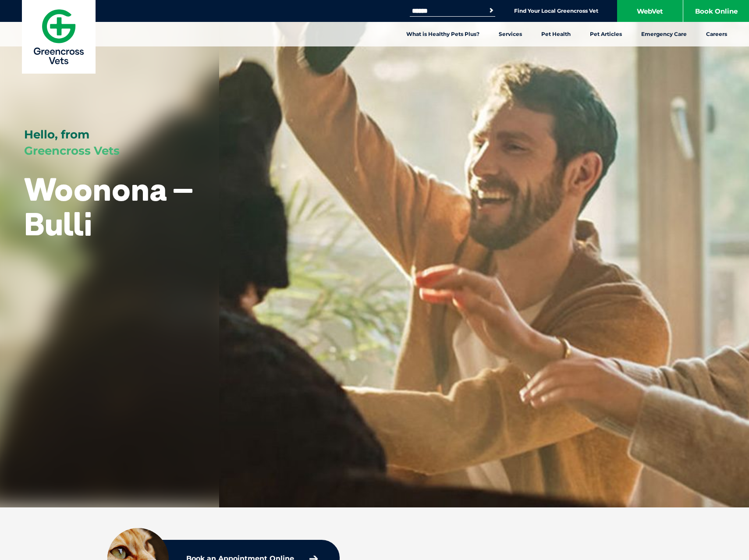 This screenshot has width=749, height=560. What do you see at coordinates (491, 11) in the screenshot?
I see `button: Search` at bounding box center [491, 11].